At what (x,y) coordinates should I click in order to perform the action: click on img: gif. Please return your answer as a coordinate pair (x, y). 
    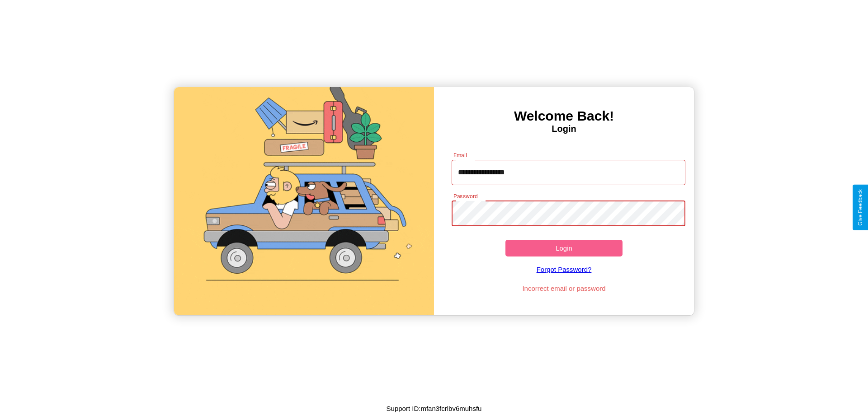
    Looking at the image, I should click on (304, 201).